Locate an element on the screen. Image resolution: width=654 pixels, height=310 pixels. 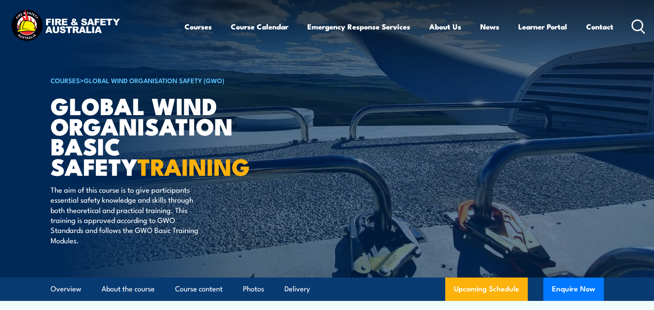
a: Learner Portal is located at coordinates (543, 26).